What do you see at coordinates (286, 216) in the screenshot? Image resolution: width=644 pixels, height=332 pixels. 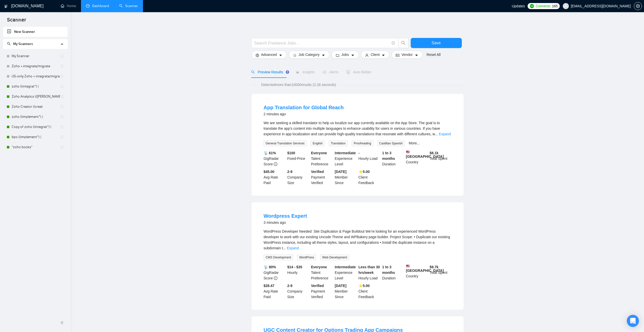 I see `a: Wordpress Expert` at bounding box center [286, 216].